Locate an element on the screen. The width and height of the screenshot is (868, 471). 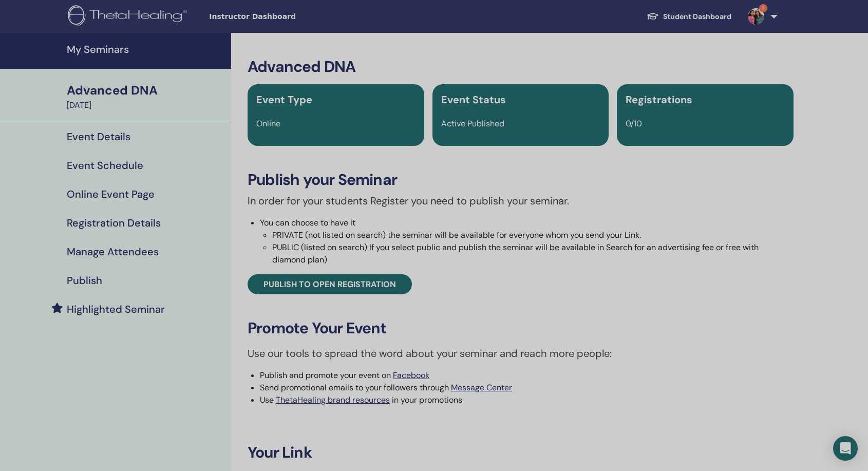
h4: Registration Details is located at coordinates (114, 223).